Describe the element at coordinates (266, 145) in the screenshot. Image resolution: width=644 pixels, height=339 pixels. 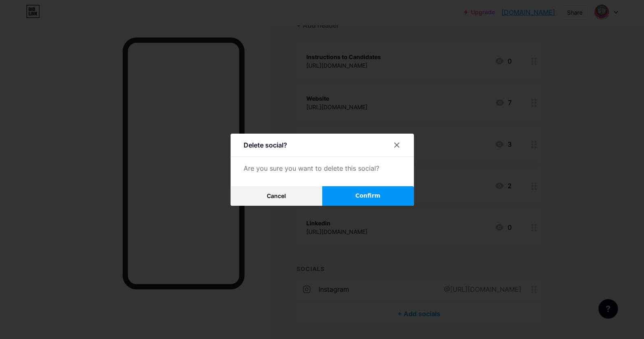
I see `div: Delete social?` at that location.